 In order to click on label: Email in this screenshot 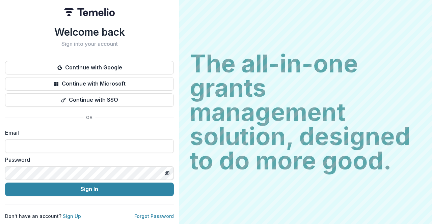, I will do `click(87, 133)`.